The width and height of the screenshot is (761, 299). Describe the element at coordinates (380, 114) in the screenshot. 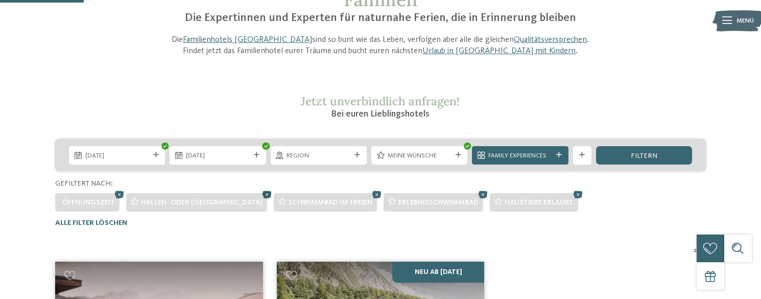

I see `span: Bei euren Lieblingshotels` at that location.